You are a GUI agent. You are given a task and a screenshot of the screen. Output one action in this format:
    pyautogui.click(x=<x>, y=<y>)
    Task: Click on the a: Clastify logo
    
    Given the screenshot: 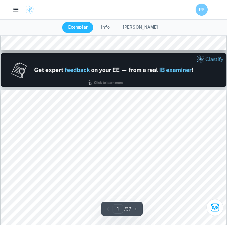 What is the action you would take?
    pyautogui.click(x=28, y=10)
    